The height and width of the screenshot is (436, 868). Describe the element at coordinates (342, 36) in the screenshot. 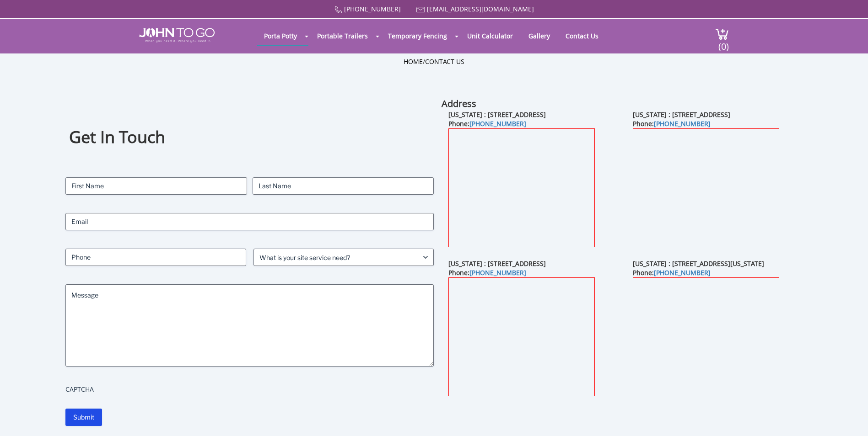

I see `a: Portable Trailers` at that location.